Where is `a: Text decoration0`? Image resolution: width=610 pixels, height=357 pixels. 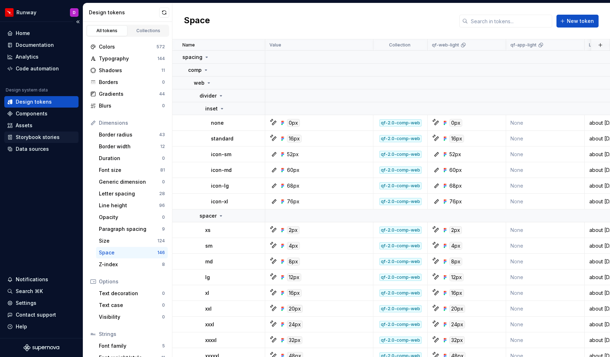 a: Text decoration0 is located at coordinates (132, 293).